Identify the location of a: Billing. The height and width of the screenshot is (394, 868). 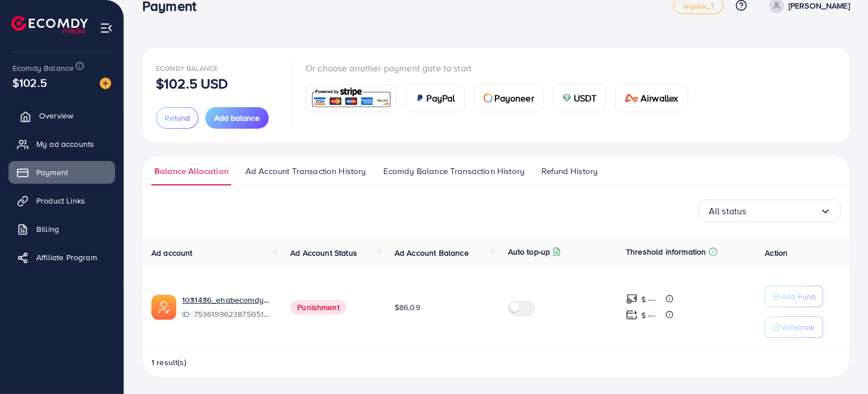
(62, 229).